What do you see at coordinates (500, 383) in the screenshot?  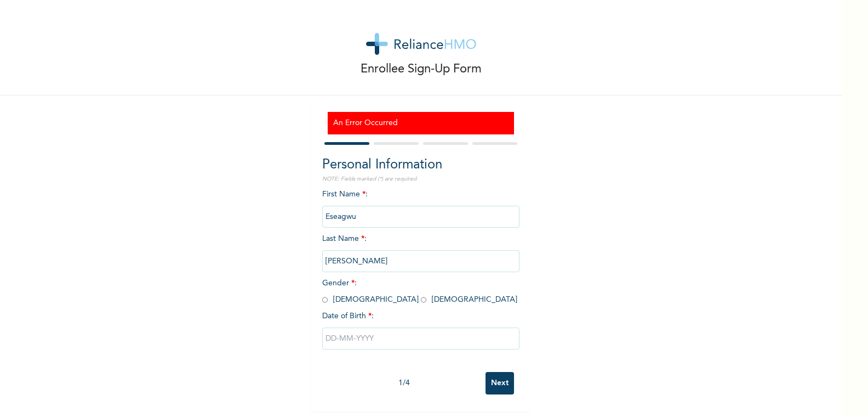 I see `input: Next` at bounding box center [500, 383].